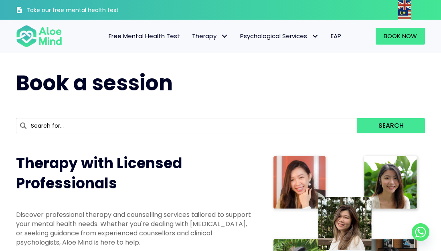 This screenshot has height=251, width=441. Describe the element at coordinates (99, 173) in the screenshot. I see `span: Therapy with Licensed Professionals` at that location.